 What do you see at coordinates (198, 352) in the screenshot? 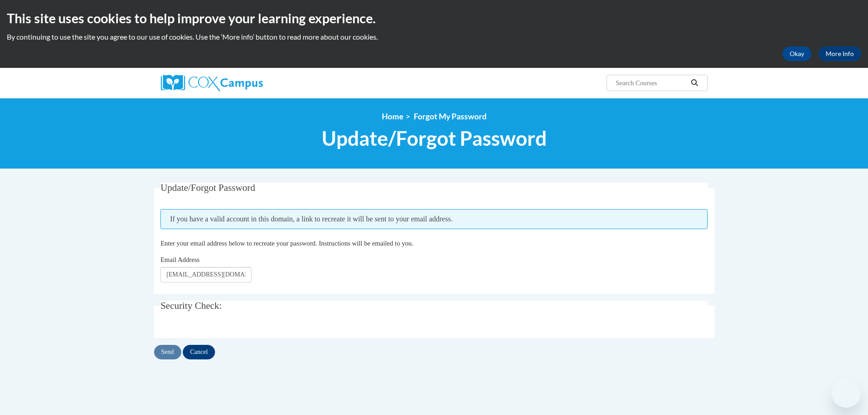
I see `input: Cancel` at bounding box center [198, 352].